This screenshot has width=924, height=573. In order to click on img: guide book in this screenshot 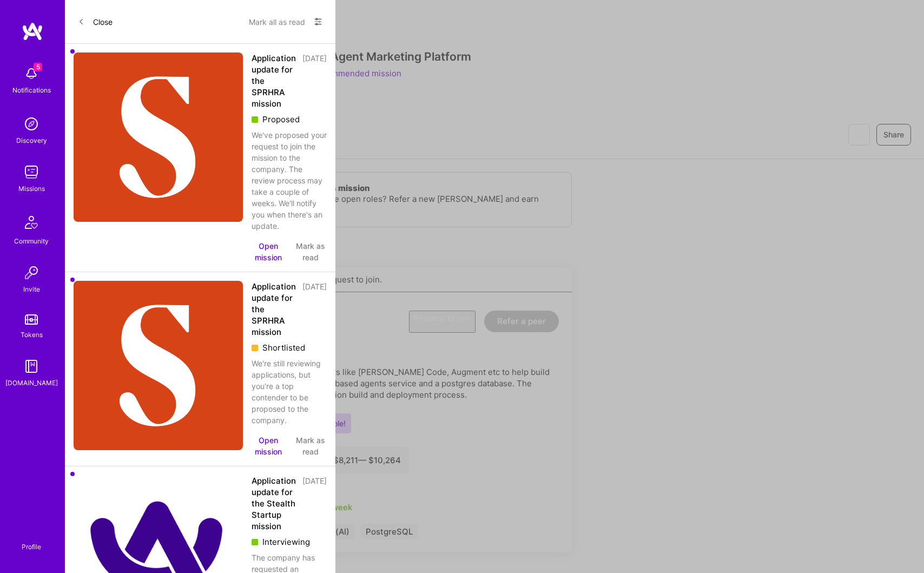, I will do `click(31, 366)`.